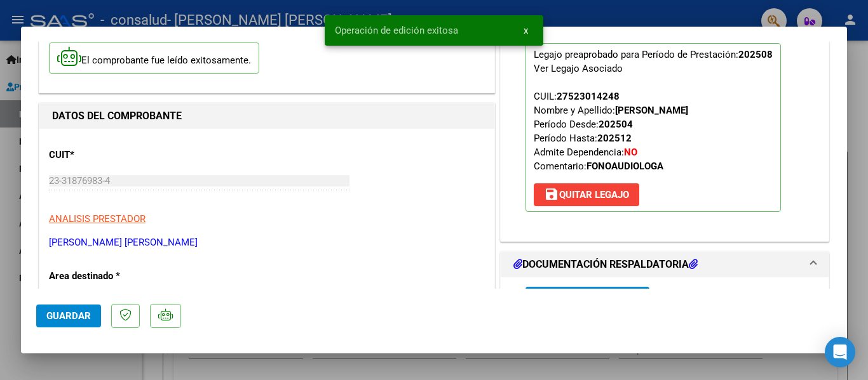  I want to click on h1: DOCUMENTACIÓN RESPALDATORIA, so click(605, 265).